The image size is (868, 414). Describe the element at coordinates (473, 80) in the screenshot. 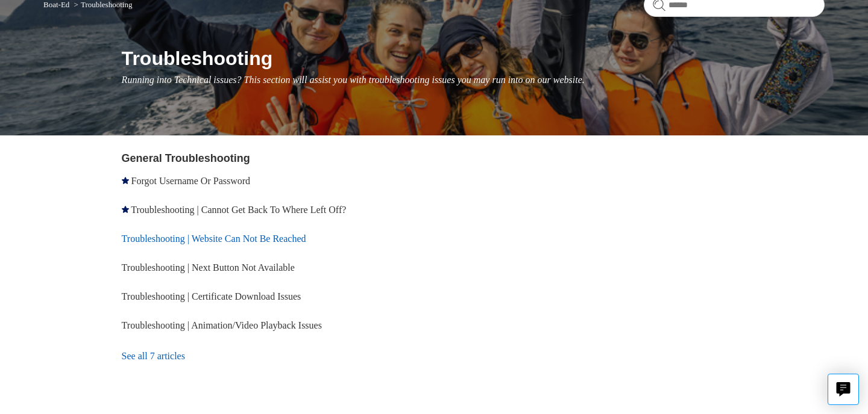

I see `p: Running into Technical issues? This section will assist you with troubleshooting issues you may r...` at that location.